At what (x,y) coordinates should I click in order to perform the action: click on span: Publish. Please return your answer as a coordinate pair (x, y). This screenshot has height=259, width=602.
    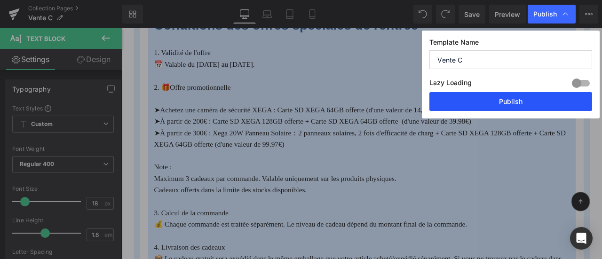
    Looking at the image, I should click on (545, 14).